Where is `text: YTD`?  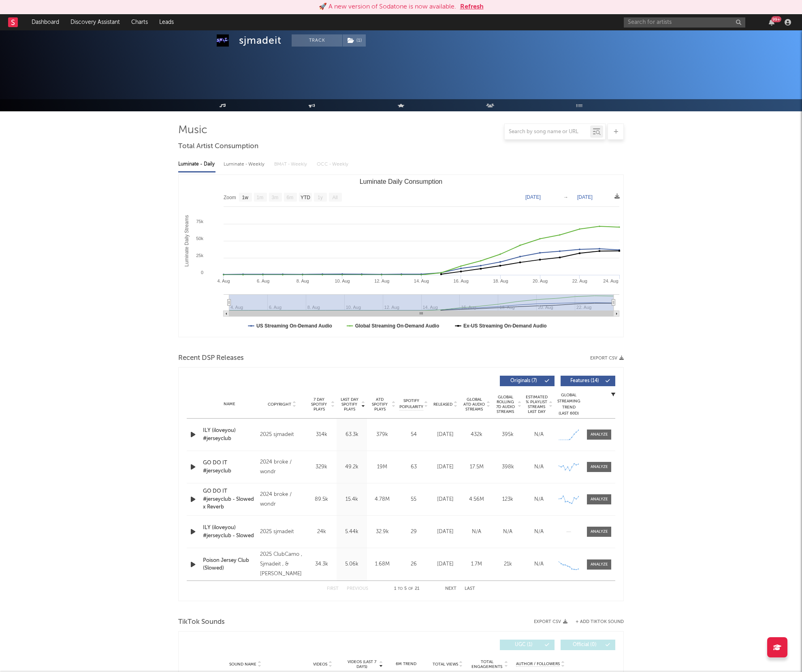
text: YTD is located at coordinates (305, 198).